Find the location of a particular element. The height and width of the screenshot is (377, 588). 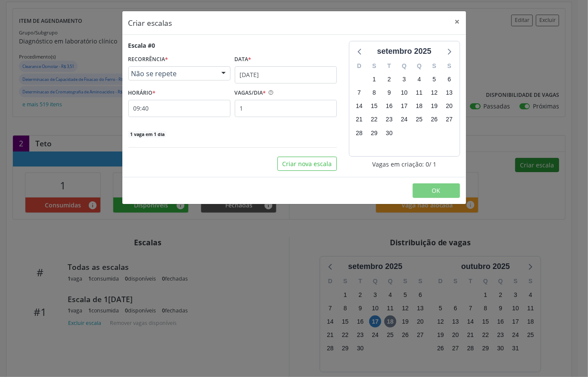

span: segunda-feira, 29 de setembro de 2025 is located at coordinates (374, 133).